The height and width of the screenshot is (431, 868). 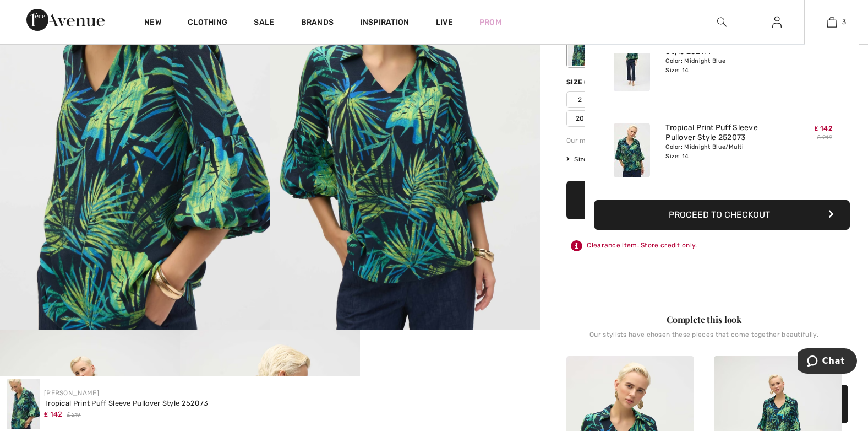 I want to click on span: 2, so click(x=580, y=100).